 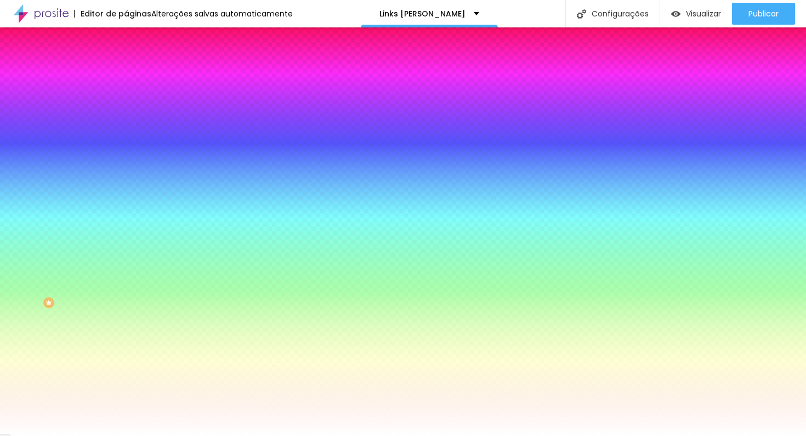 I want to click on img: view-1.svg, so click(x=675, y=14).